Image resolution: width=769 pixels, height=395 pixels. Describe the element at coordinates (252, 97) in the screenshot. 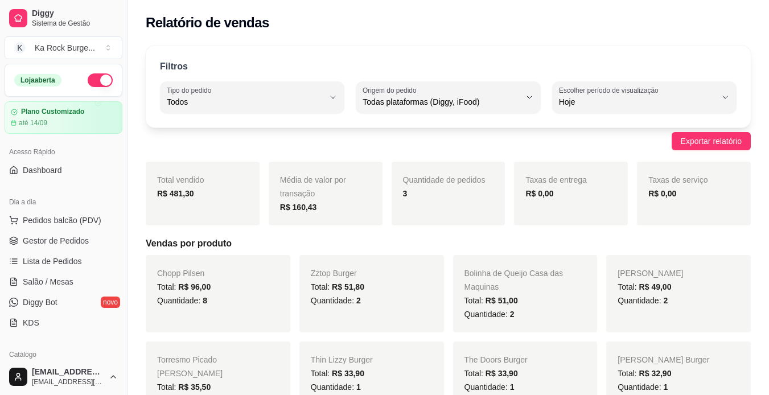

I see `button: Tipo do pedidoTodos` at that location.